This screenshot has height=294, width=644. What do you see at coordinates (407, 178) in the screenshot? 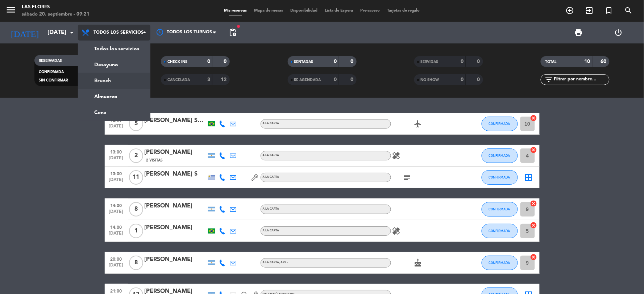
I see `i: subject` at bounding box center [407, 178].